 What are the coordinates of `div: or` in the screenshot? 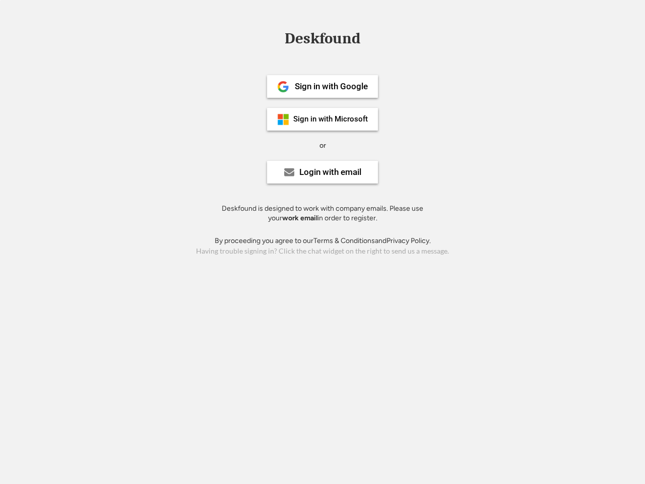 It's located at (323, 146).